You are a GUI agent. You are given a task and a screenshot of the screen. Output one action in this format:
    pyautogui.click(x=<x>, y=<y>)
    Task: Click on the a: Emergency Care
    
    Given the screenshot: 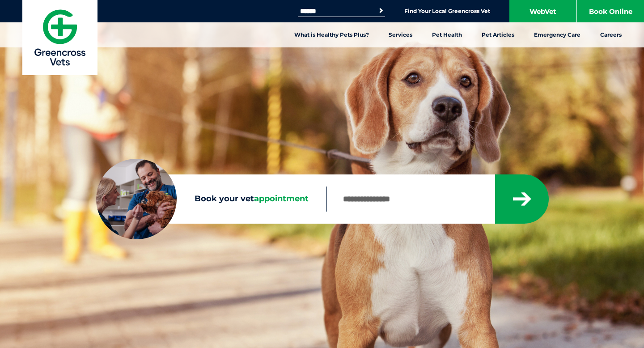 What is the action you would take?
    pyautogui.click(x=557, y=35)
    